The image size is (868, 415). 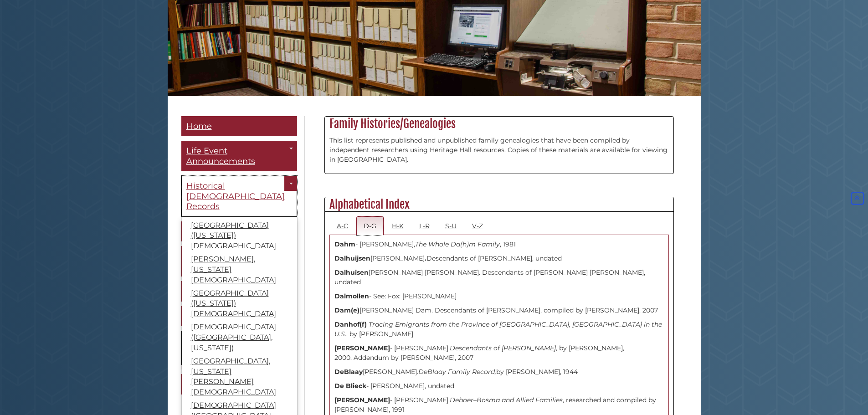 What do you see at coordinates (199, 126) in the screenshot?
I see `span: Home` at bounding box center [199, 126].